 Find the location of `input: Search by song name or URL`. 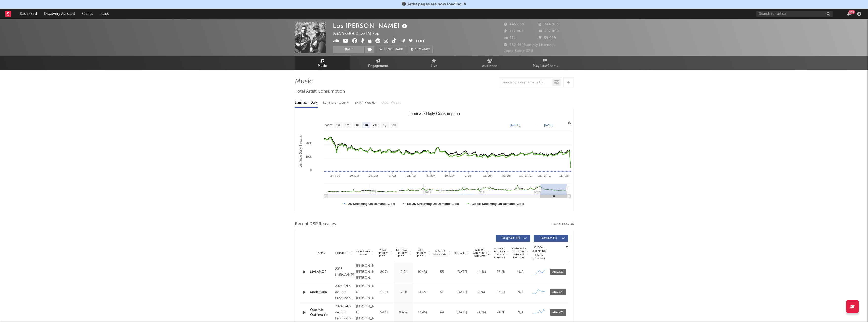

input: Search by song name or URL is located at coordinates (526, 83).